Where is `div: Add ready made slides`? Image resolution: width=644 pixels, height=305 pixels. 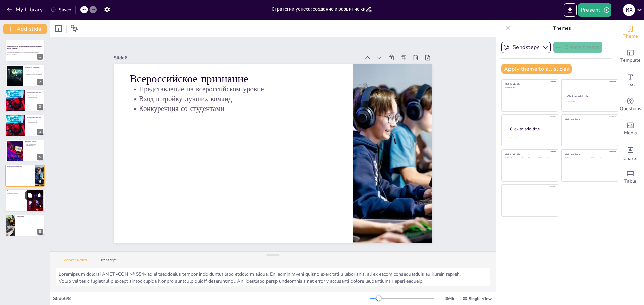 div: Add ready made slides is located at coordinates (630, 56).